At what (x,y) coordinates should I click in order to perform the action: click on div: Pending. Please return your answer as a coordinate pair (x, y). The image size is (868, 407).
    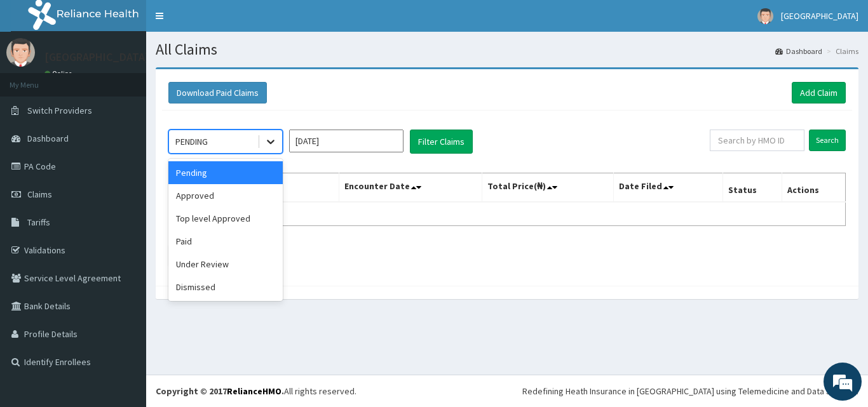
    Looking at the image, I should click on (225, 173).